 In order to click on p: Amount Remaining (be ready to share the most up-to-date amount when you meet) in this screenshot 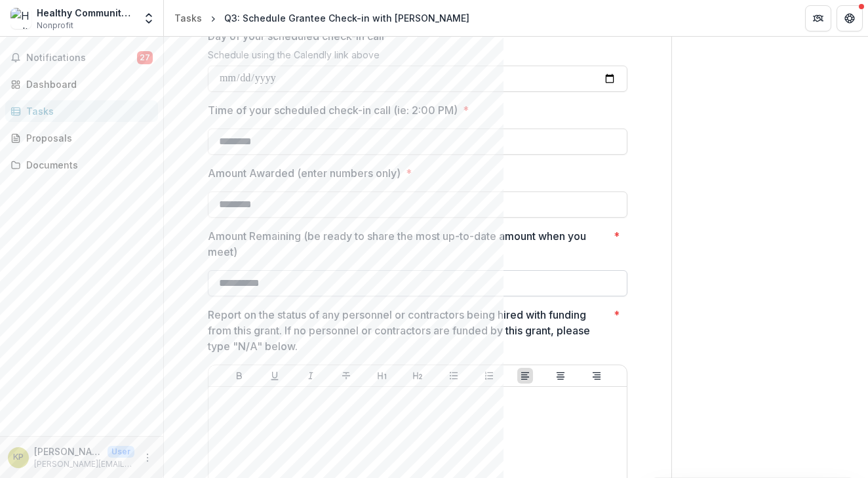, I will do `click(407, 244)`.